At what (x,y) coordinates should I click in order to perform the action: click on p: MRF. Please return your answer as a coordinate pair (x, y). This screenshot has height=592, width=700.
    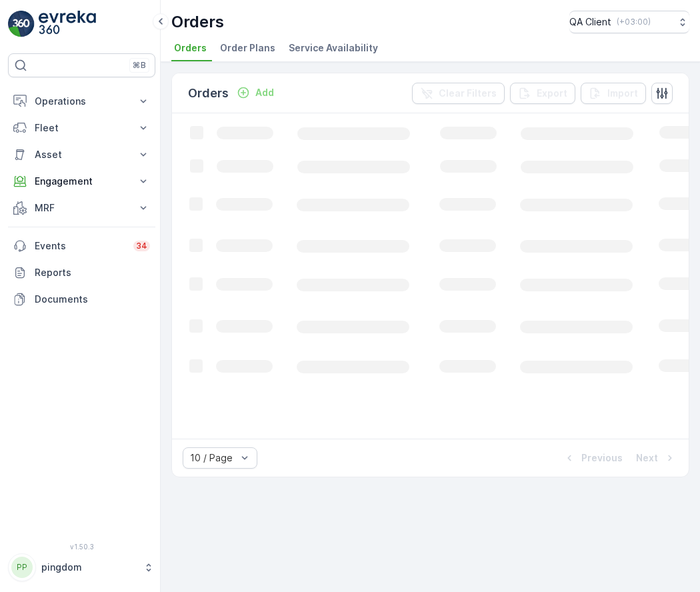
    Looking at the image, I should click on (81, 208).